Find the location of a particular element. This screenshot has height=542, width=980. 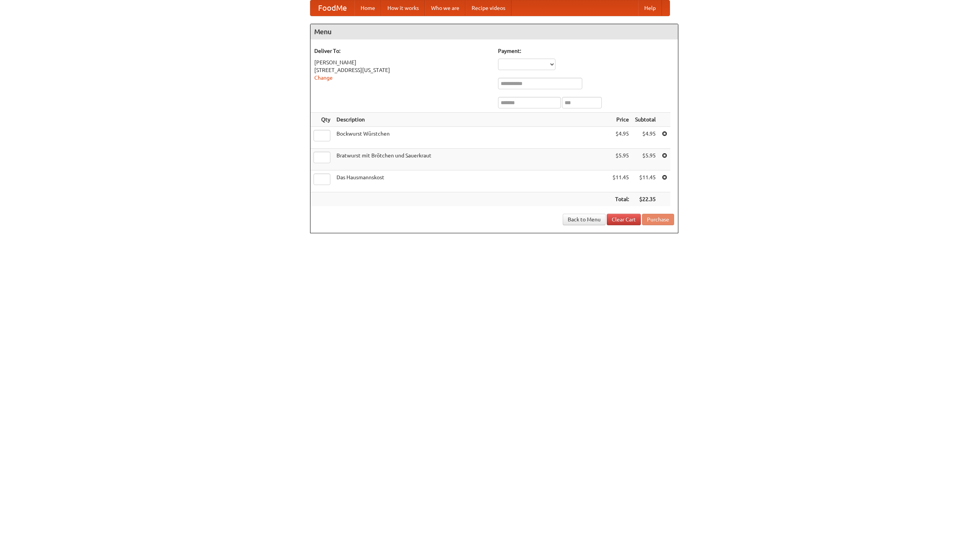

h5: Payment: is located at coordinates (586, 51).